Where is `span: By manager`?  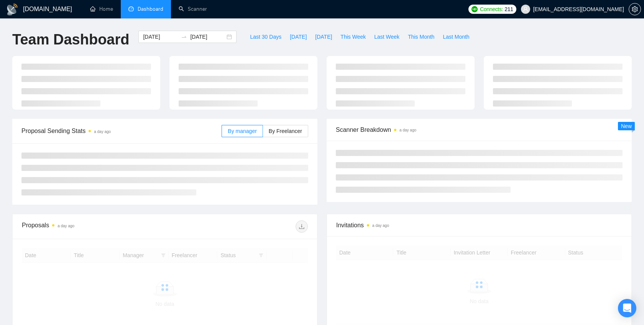 span: By manager is located at coordinates (242, 131).